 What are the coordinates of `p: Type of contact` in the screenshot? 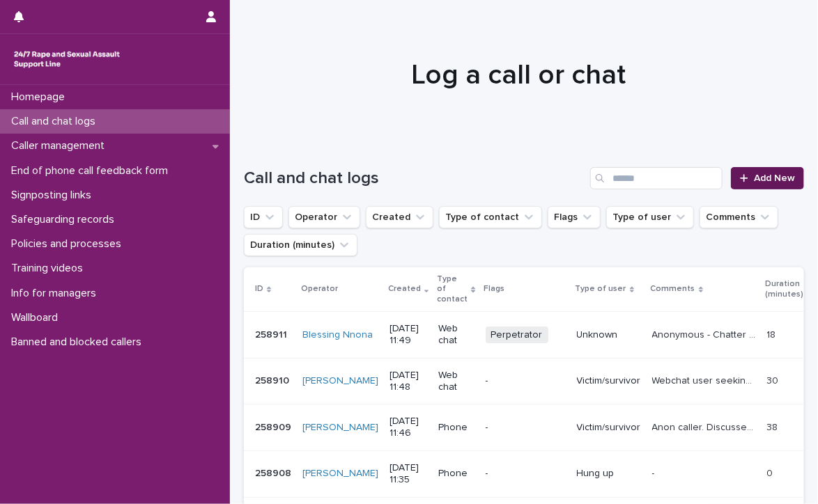 It's located at (452, 289).